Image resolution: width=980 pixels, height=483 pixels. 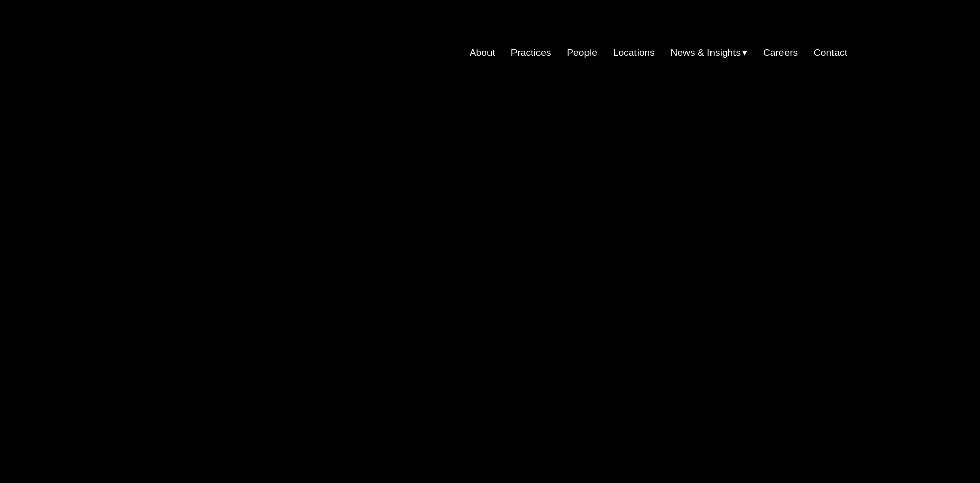 What do you see at coordinates (483, 53) in the screenshot?
I see `a: About` at bounding box center [483, 53].